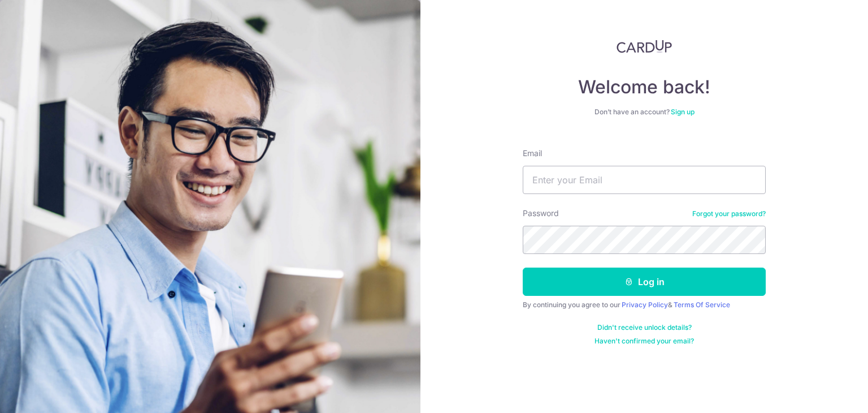  What do you see at coordinates (644, 327) in the screenshot?
I see `a: Didn't receive unlock details?` at bounding box center [644, 327].